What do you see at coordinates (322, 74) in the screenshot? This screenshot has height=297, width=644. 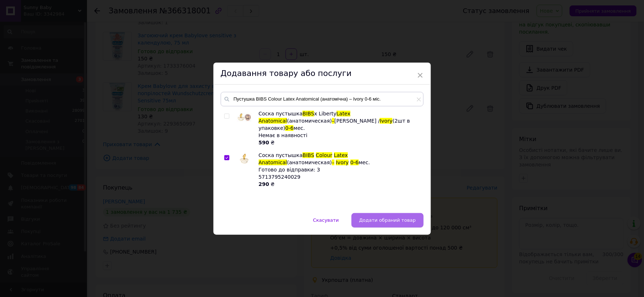 I see `div: Додавання товару або послуги` at bounding box center [322, 74].